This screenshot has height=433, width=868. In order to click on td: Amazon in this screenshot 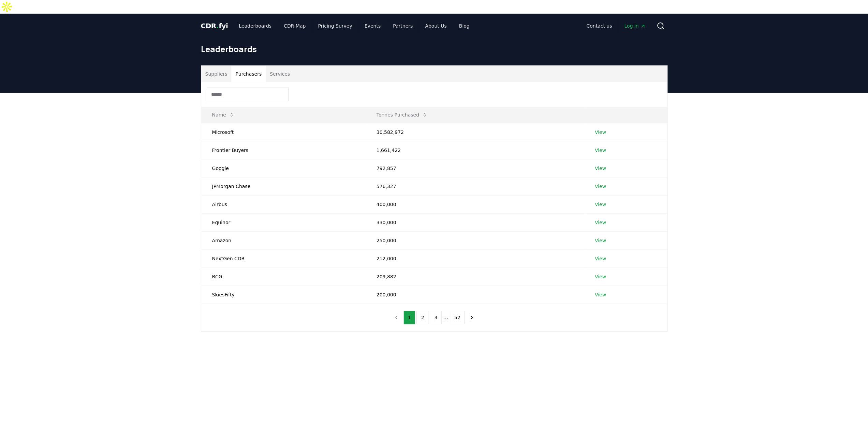, I will do `click(283, 241)`.